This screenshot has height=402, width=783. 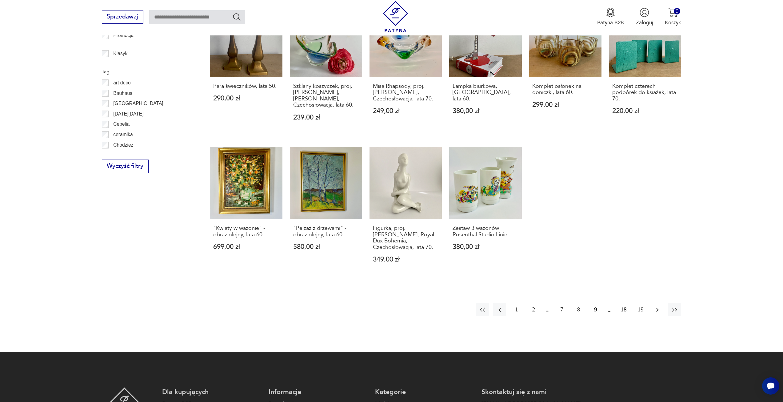 I want to click on h3: "Kwiaty w wazonie" - obraz olejny, lata 60., so click(x=246, y=231).